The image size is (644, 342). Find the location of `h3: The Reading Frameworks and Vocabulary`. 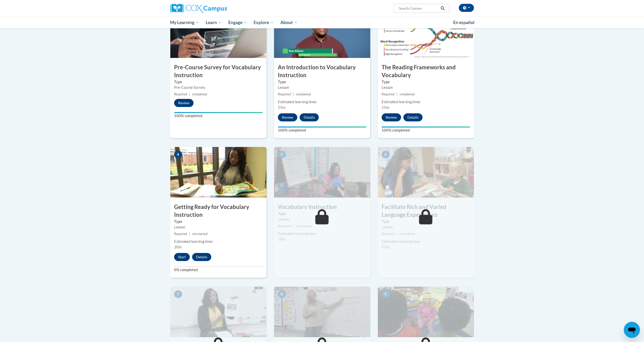

h3: The Reading Frameworks and Vocabulary is located at coordinates (426, 71).